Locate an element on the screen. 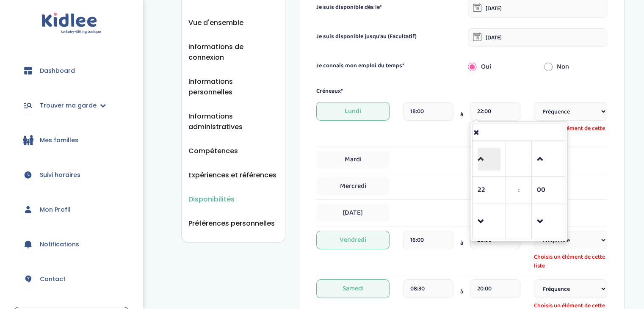 The width and height of the screenshot is (644, 309). img: logo.svg is located at coordinates (71, 24).